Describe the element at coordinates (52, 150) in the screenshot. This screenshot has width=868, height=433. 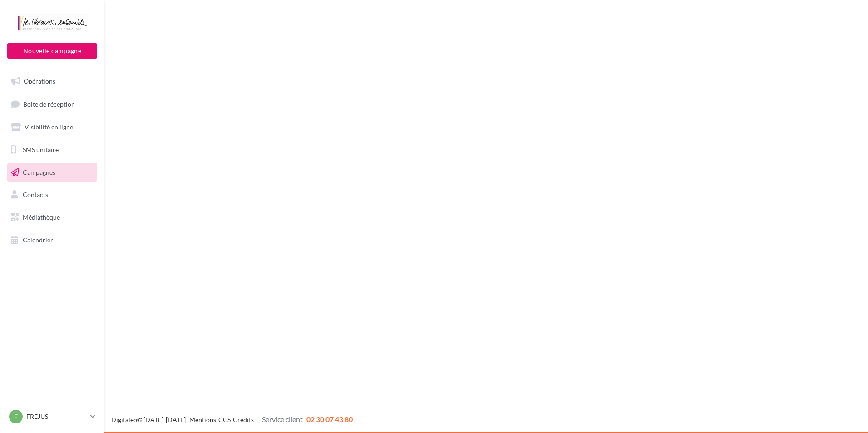
I see `a: SMS unitaire` at that location.